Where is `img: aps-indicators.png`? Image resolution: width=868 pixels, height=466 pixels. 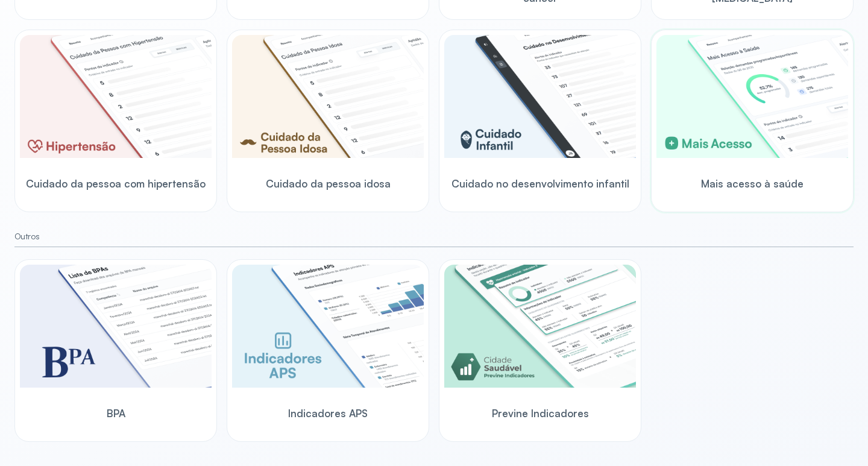
img: aps-indicators.png is located at coordinates (328, 326).